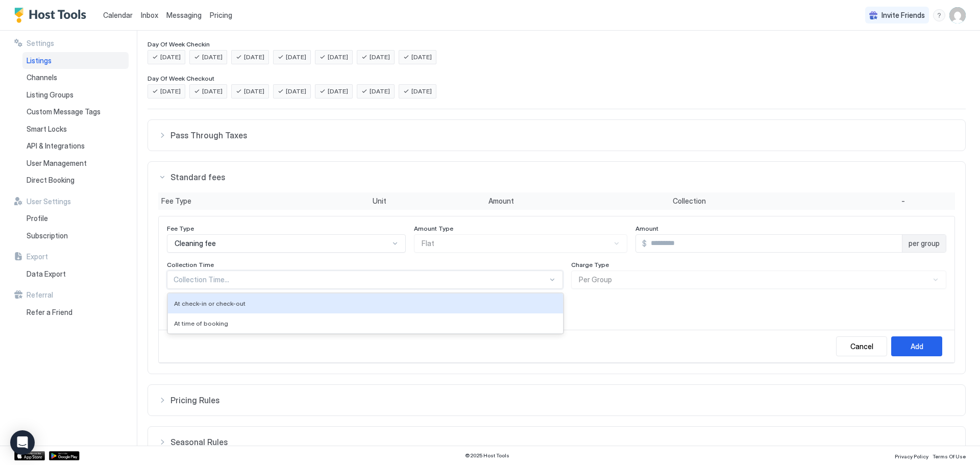 The height and width of the screenshot is (465, 980). What do you see at coordinates (50, 95) in the screenshot?
I see `span: Listing Groups` at bounding box center [50, 95].